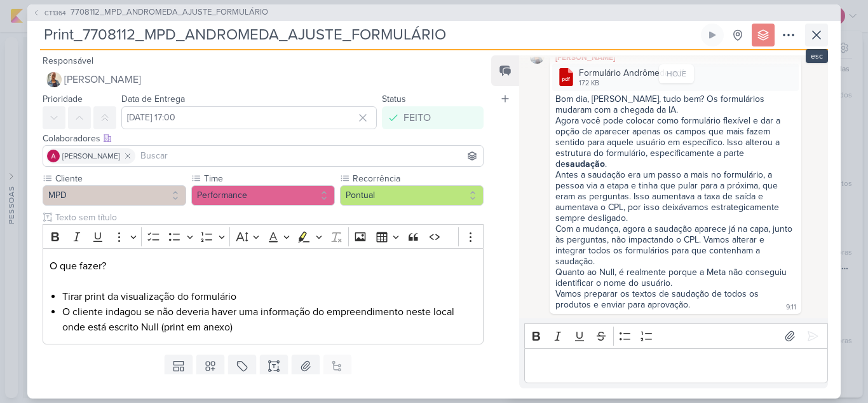  What do you see at coordinates (268, 178) in the screenshot?
I see `label: Time` at bounding box center [268, 178].